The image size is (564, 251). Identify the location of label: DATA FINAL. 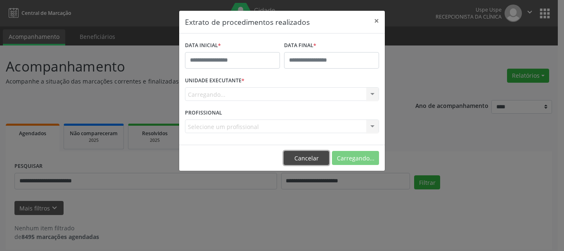
(300, 45).